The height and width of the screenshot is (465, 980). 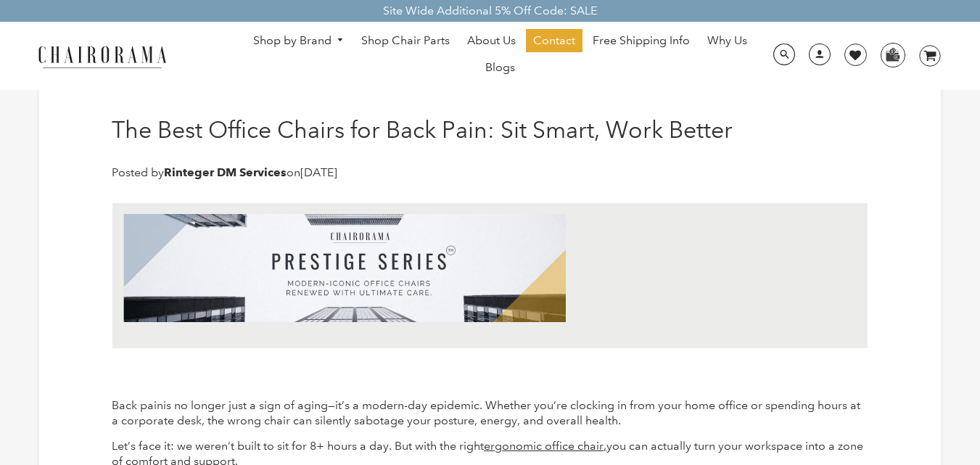 What do you see at coordinates (491, 41) in the screenshot?
I see `a: About Us` at bounding box center [491, 41].